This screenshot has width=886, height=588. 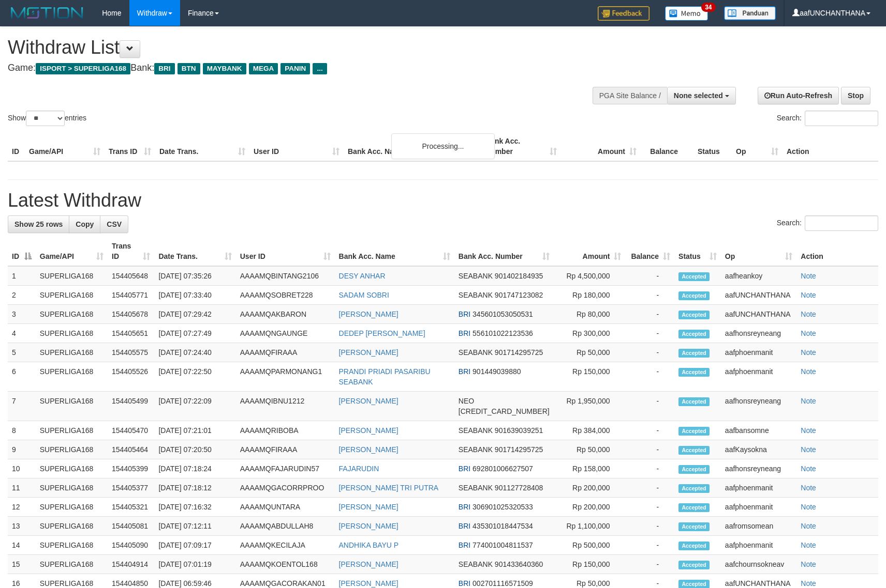 What do you see at coordinates (841, 223) in the screenshot?
I see `input: Search:` at bounding box center [841, 223].